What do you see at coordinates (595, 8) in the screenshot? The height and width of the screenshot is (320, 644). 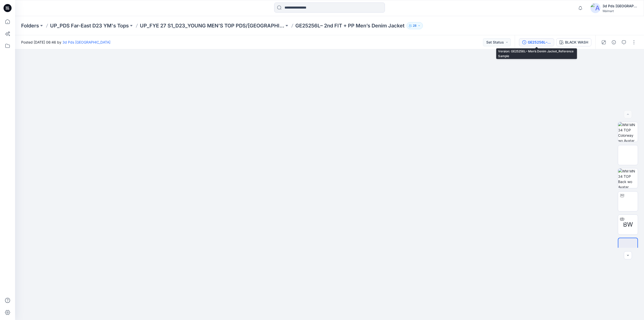 I see `img: avatar` at bounding box center [595, 8].